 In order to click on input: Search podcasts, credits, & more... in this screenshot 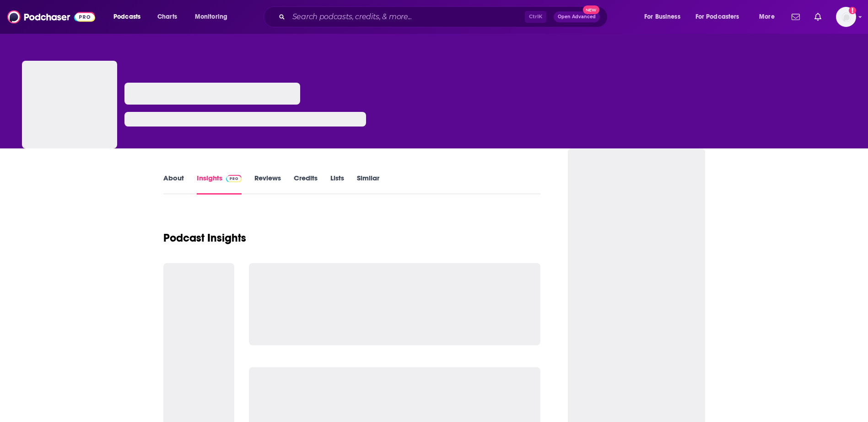, I will do `click(407, 17)`.